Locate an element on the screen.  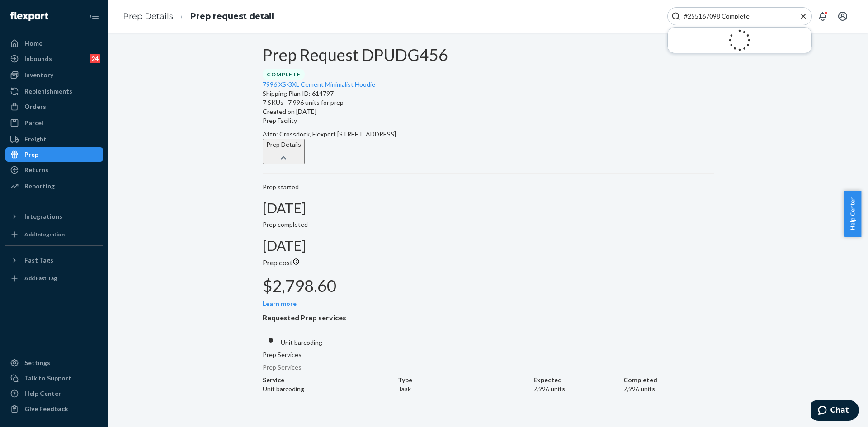
div: Returns is located at coordinates (36, 170).